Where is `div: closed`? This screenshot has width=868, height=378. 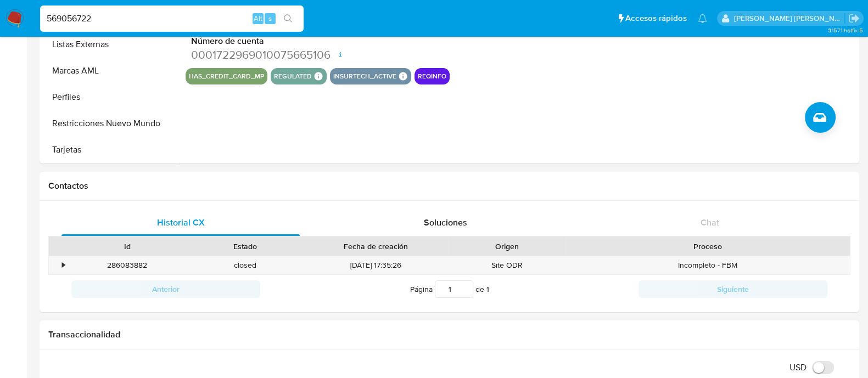
div: closed is located at coordinates (245, 265).